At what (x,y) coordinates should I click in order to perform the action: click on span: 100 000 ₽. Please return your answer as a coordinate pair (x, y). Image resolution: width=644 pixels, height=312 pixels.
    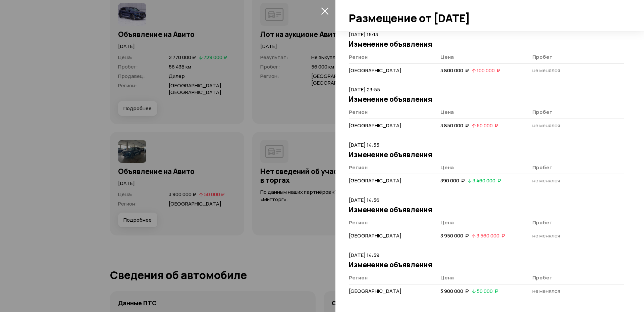
    Looking at the image, I should click on (489, 70).